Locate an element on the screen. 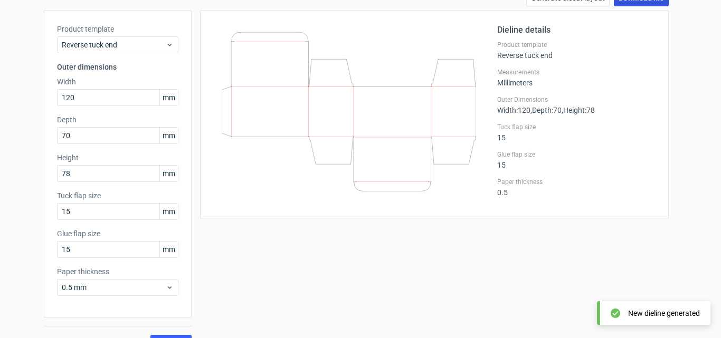  h2: Dieline details is located at coordinates (576, 30).